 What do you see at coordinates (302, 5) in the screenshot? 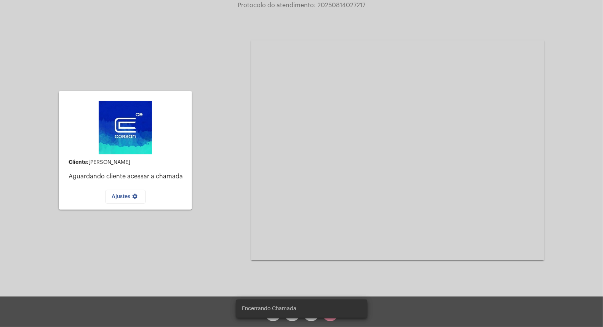
I see `span: Protocolo do atendimento: 20250814027217` at bounding box center [302, 5].